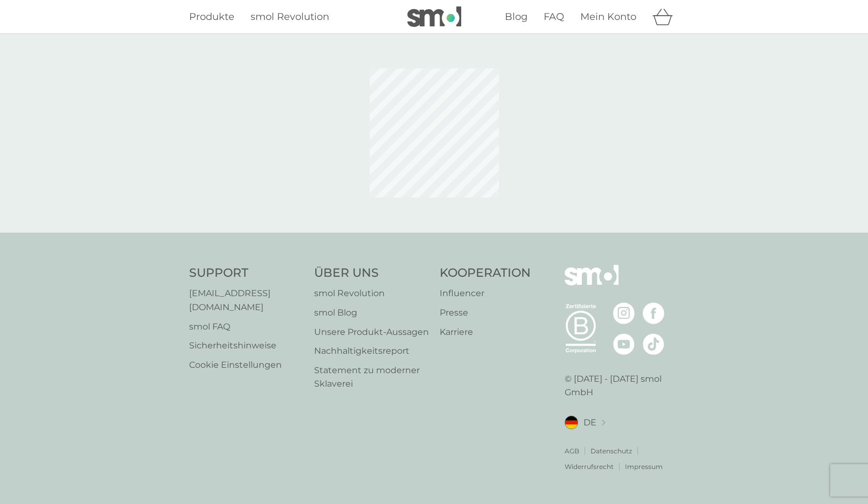 The width and height of the screenshot is (868, 504). I want to click on span: FAQ, so click(554, 17).